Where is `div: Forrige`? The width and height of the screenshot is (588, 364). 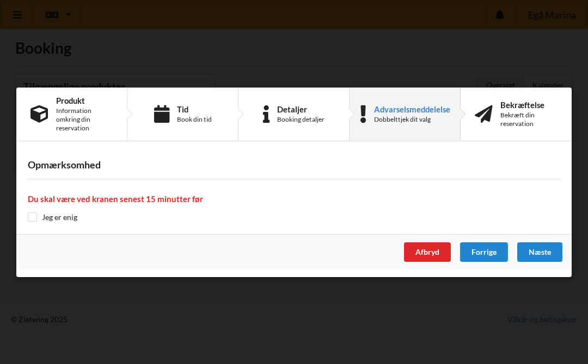 div: Forrige is located at coordinates (484, 252).